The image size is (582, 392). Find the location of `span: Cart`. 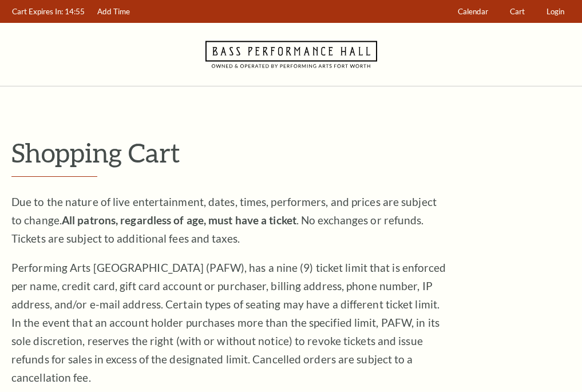

span: Cart is located at coordinates (517, 11).